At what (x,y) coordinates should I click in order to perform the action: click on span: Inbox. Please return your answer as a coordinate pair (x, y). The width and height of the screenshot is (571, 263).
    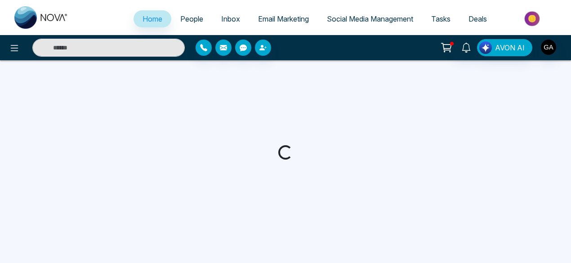
    Looking at the image, I should click on (231, 19).